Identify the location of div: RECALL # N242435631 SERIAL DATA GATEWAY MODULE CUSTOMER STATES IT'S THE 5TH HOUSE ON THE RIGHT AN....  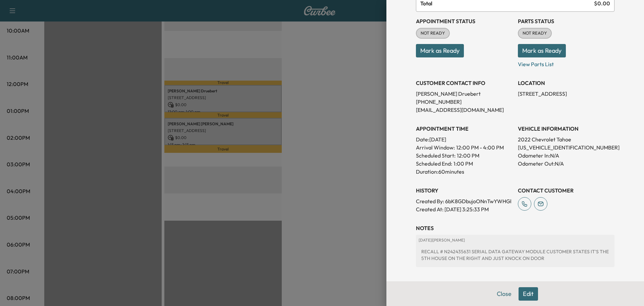
(515, 255).